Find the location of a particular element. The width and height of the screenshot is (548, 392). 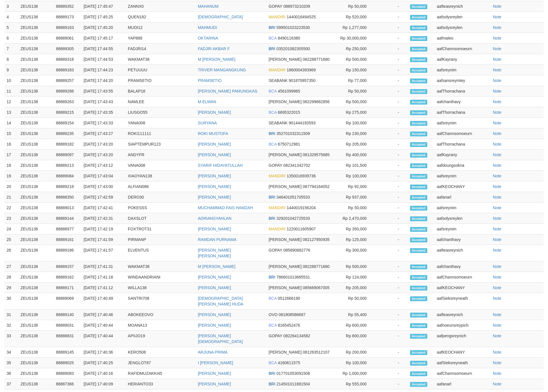

td: BALAP18 is located at coordinates (161, 91).